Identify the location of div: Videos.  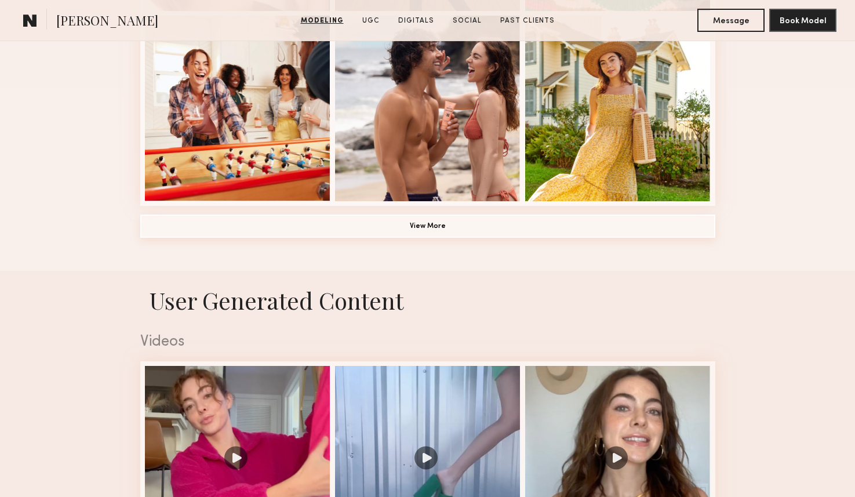
(428, 342).